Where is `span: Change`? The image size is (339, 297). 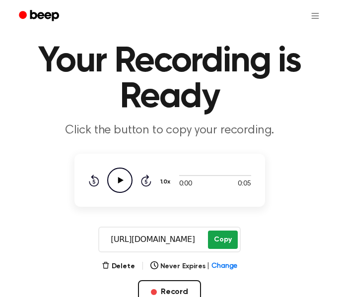
span: Change is located at coordinates (224, 267).